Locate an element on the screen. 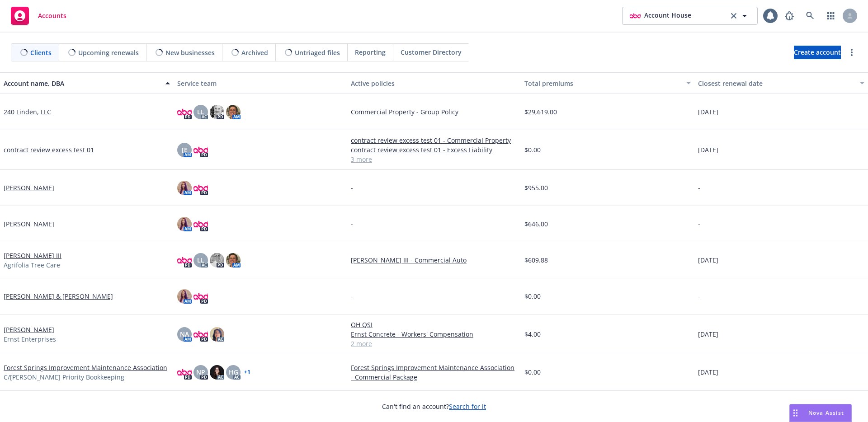 The image size is (868, 422). div: Total premiums is located at coordinates (603, 83).